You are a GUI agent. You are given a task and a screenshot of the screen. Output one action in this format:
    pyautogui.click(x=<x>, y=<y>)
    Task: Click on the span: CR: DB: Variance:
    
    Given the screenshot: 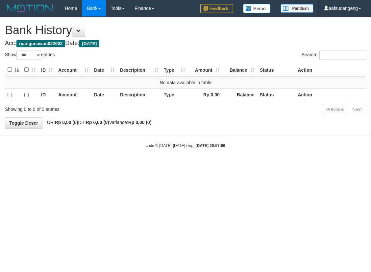 What is the action you would take?
    pyautogui.click(x=98, y=122)
    